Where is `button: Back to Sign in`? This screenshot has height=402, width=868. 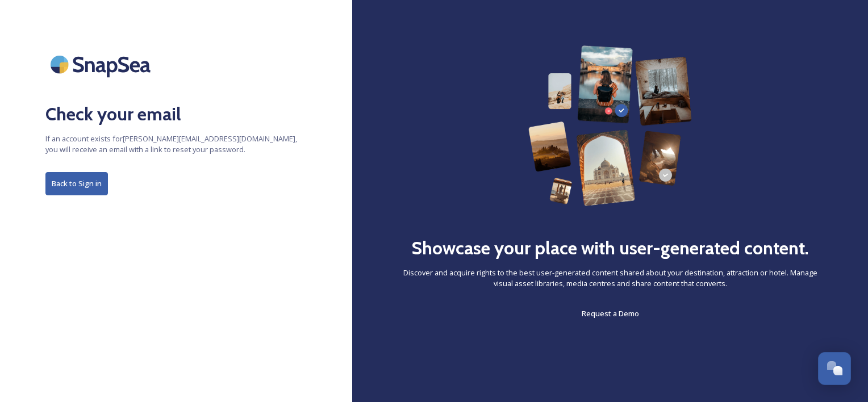
button: Back to Sign in is located at coordinates (77, 184).